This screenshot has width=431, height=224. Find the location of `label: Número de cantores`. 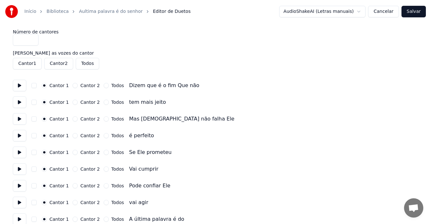

label: Número de cantores is located at coordinates (215, 32).